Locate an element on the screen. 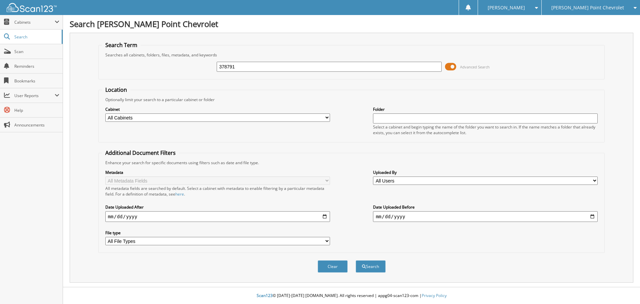 Image resolution: width=640 pixels, height=304 pixels. span: User Reports is located at coordinates (34, 95).